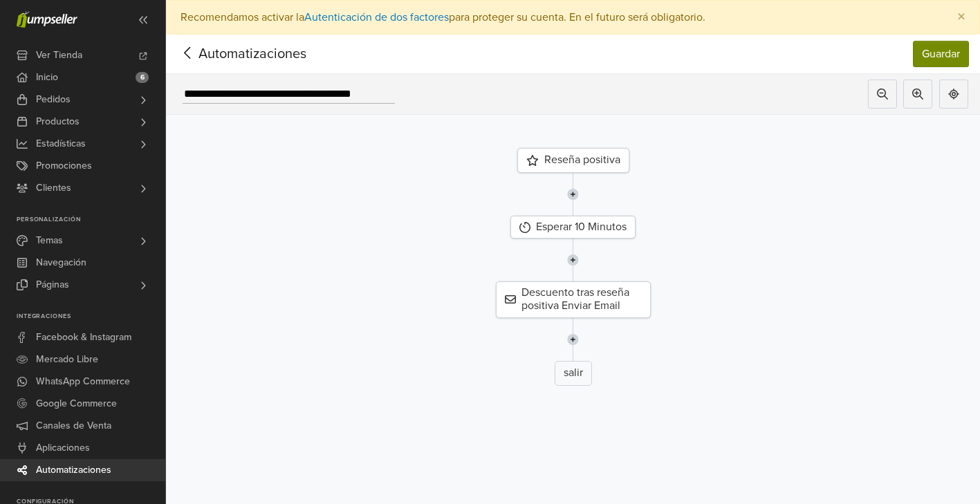 This screenshot has height=504, width=980. What do you see at coordinates (83, 337) in the screenshot?
I see `span: Facebook & Instagram` at bounding box center [83, 337].